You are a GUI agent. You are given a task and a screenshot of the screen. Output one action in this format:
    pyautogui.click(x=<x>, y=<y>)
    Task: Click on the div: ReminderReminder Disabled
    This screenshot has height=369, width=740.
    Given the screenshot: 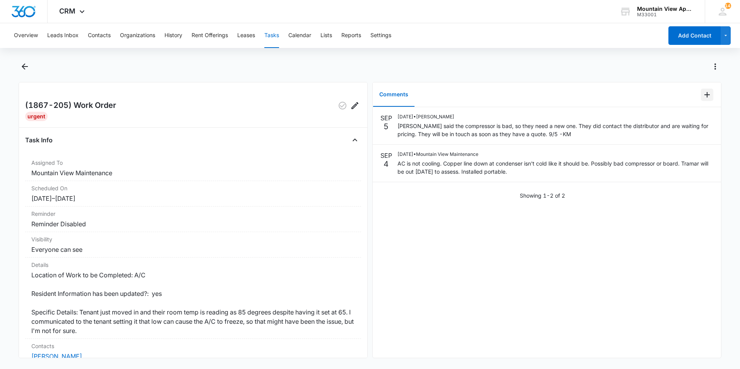 What is the action you would take?
    pyautogui.click(x=193, y=219)
    